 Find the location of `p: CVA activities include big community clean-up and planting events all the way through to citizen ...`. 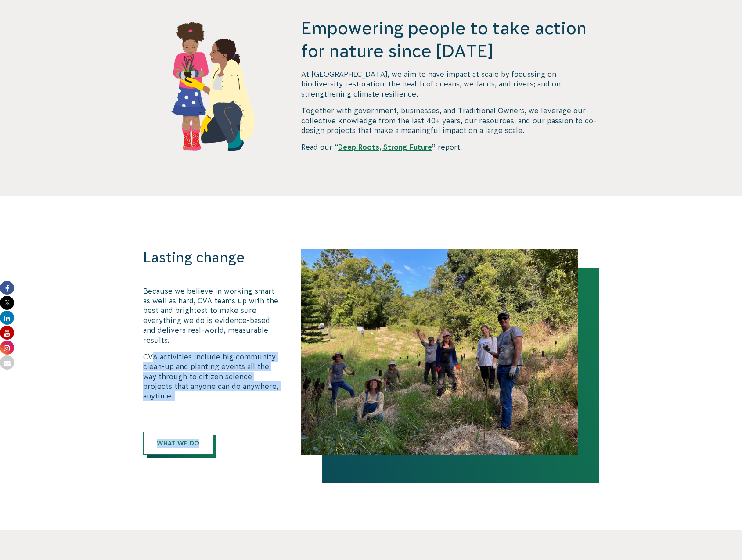

p: CVA activities include big community clean-up and planting events all the way through to citizen ... is located at coordinates (212, 376).